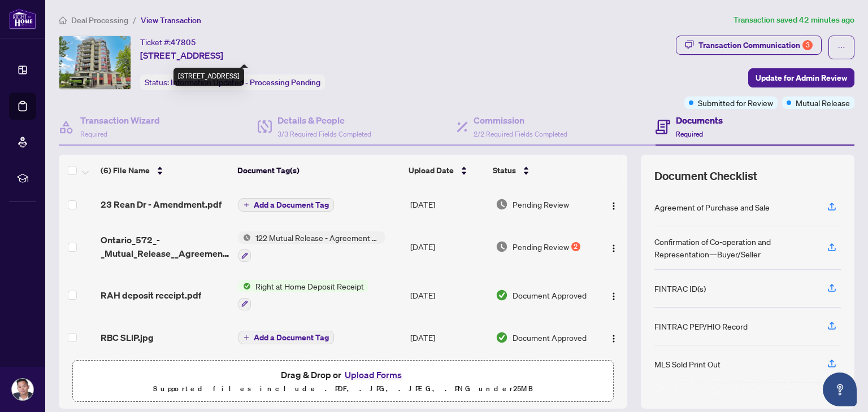  Describe the element at coordinates (801, 78) in the screenshot. I see `span: Update for Admin Review` at that location.